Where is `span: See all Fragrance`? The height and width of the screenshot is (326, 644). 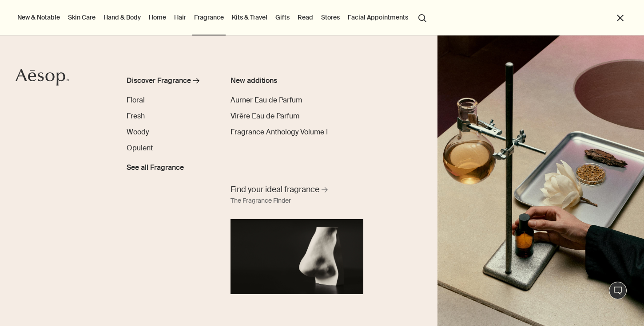
span: See all Fragrance is located at coordinates (155, 167).